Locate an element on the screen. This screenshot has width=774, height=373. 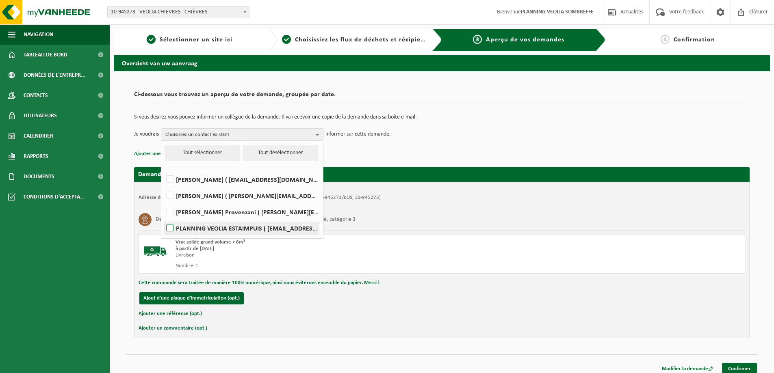
span: Calendrier is located at coordinates (38, 136).